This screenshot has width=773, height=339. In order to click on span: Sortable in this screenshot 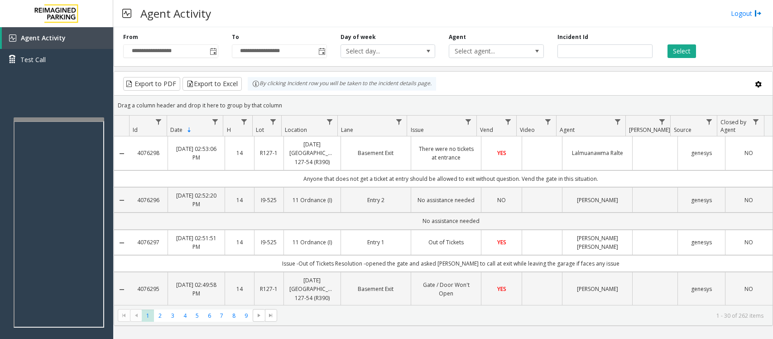, I will do `click(189, 130)`.